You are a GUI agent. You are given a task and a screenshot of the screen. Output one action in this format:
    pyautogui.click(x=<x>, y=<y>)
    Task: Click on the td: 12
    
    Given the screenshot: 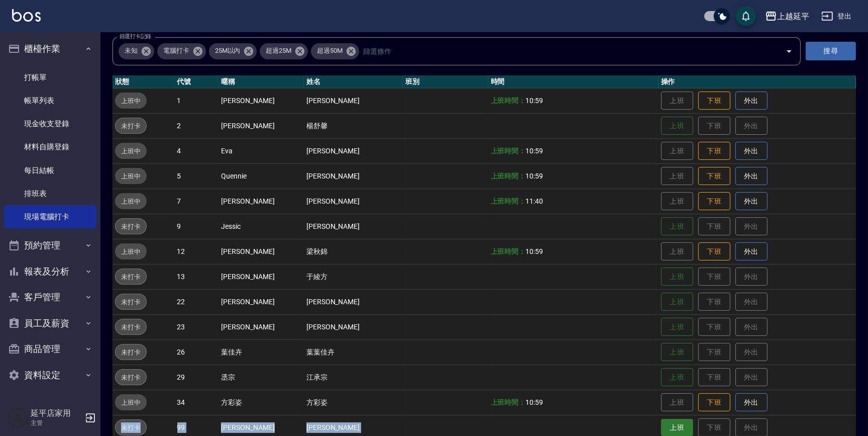 What is the action you would take?
    pyautogui.click(x=197, y=251)
    